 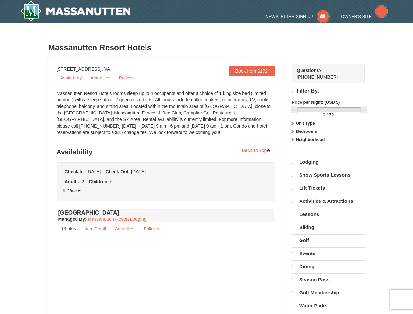 I want to click on small: Photos, so click(x=69, y=228).